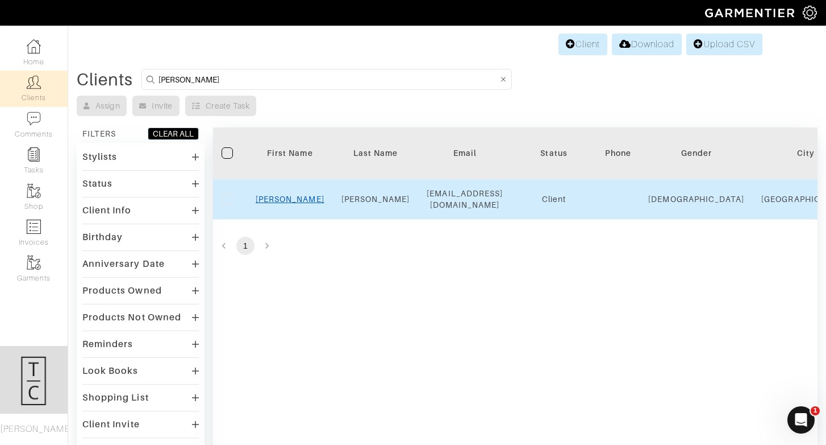  Describe the element at coordinates (34, 46) in the screenshot. I see `img: dashboard-icon-dbcd8f5a0b271acd01030246c82b418ddd0df26cd7fceb0bd07c9910d44c42f6.png` at that location.